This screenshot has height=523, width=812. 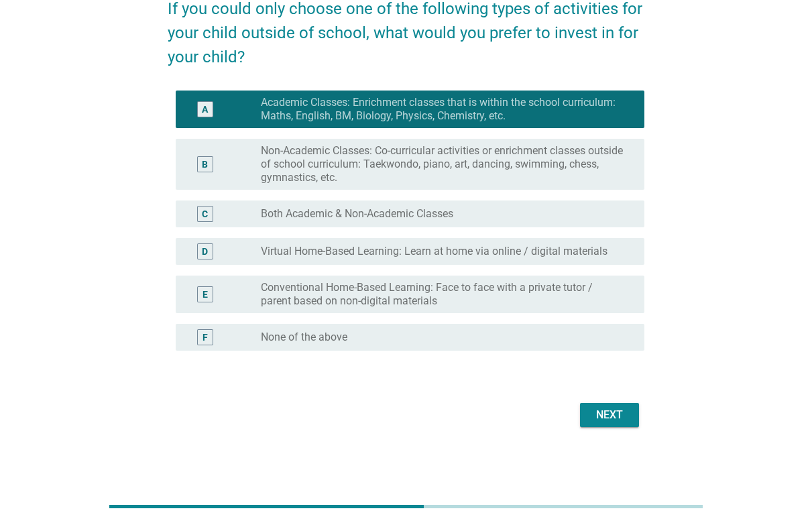 What do you see at coordinates (204, 213) in the screenshot?
I see `div: C` at bounding box center [204, 213].